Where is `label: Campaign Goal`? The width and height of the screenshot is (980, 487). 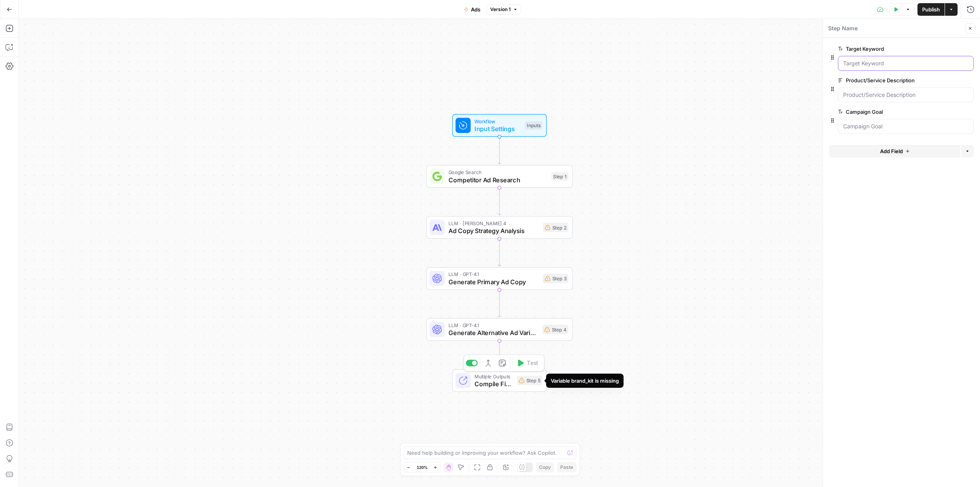 label: Campaign Goal is located at coordinates (883, 112).